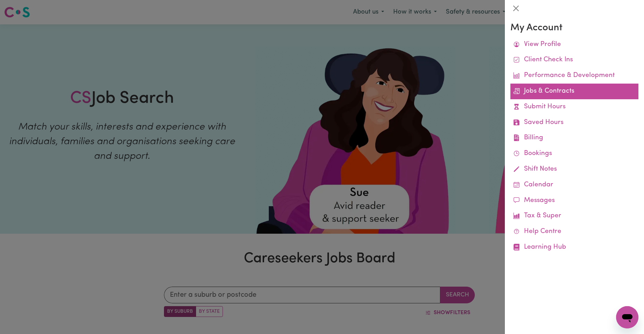 This screenshot has width=644, height=334. Describe the element at coordinates (574, 107) in the screenshot. I see `a: Submit Hours` at that location.